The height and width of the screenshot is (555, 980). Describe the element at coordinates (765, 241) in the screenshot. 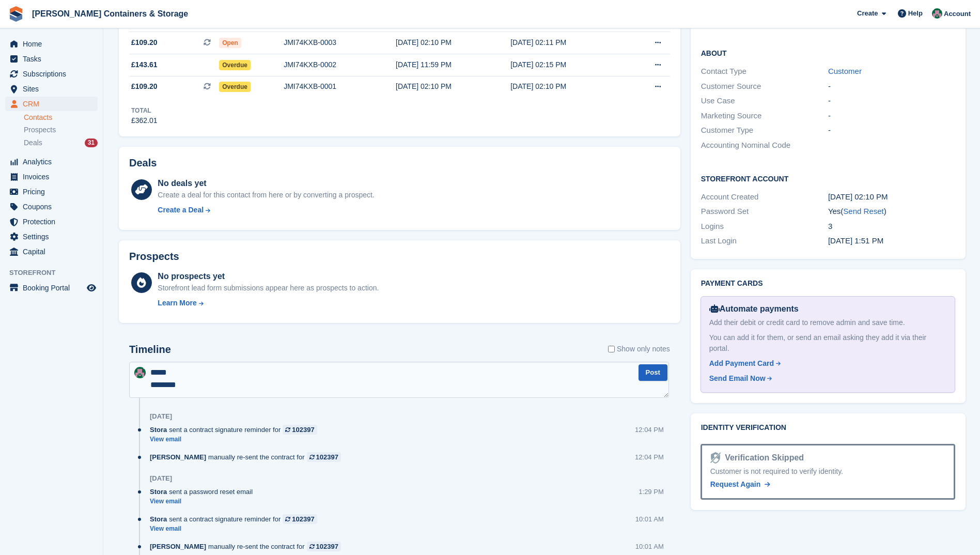

I see `div: Last Login` at that location.